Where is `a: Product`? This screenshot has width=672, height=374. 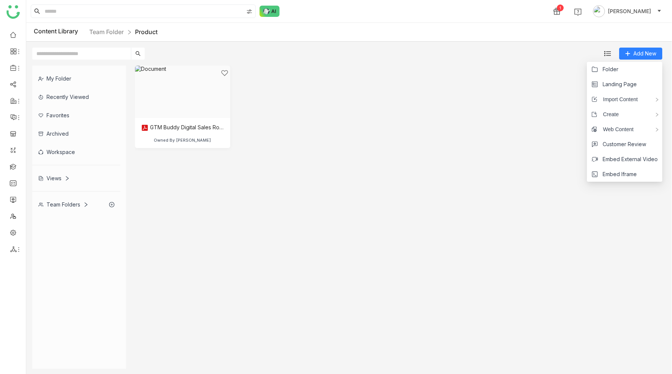
a: Product is located at coordinates (146, 32).